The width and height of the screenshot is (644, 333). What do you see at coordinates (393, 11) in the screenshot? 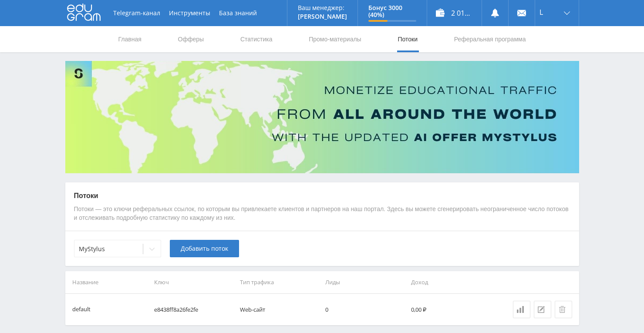
I see `p: Бонус 3000 (40%)` at bounding box center [393, 11].